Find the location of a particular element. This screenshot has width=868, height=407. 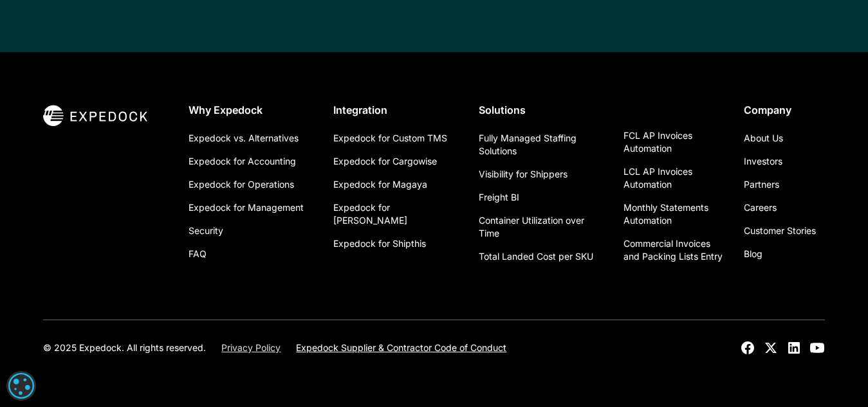

a: Expedock for Custom TMS is located at coordinates (390, 138).